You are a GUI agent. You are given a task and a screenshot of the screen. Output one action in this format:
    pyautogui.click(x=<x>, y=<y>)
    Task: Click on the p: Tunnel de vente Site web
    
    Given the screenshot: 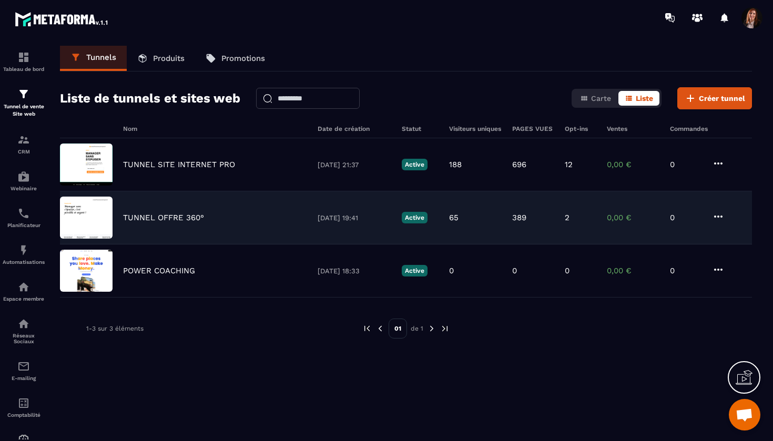 What is the action you would take?
    pyautogui.click(x=24, y=110)
    